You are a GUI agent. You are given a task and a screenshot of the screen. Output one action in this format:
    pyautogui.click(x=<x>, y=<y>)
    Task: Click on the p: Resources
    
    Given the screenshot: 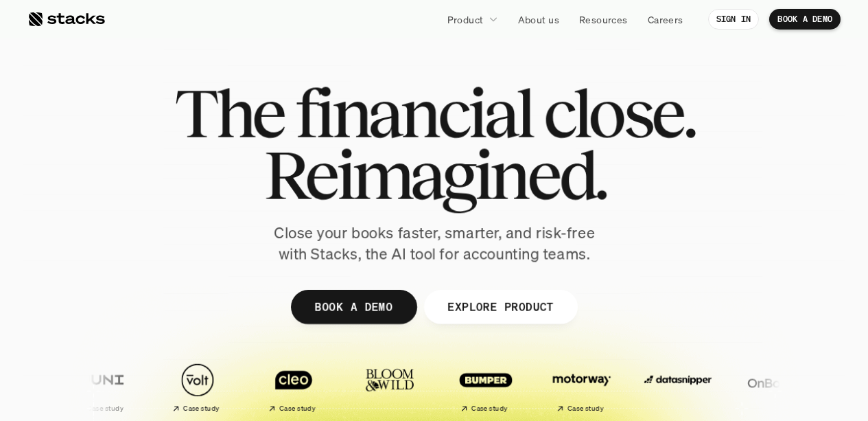 What is the action you would take?
    pyautogui.click(x=603, y=19)
    